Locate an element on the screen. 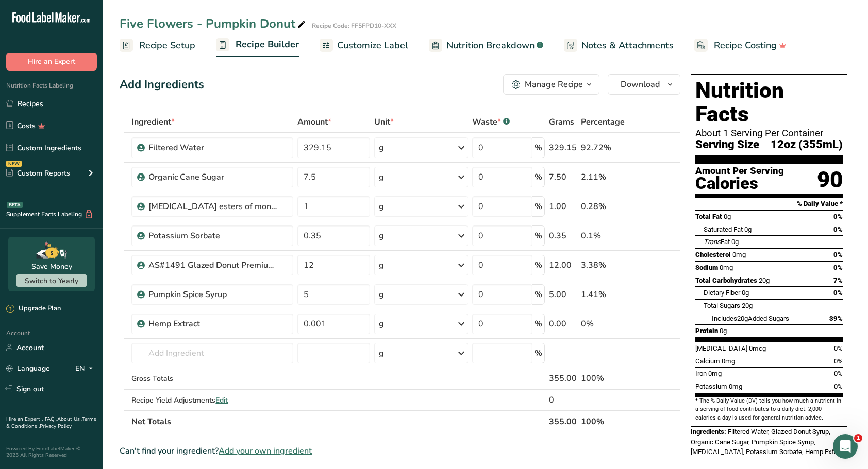 The width and height of the screenshot is (868, 469). span: Includes Added Sugars is located at coordinates (751, 318).